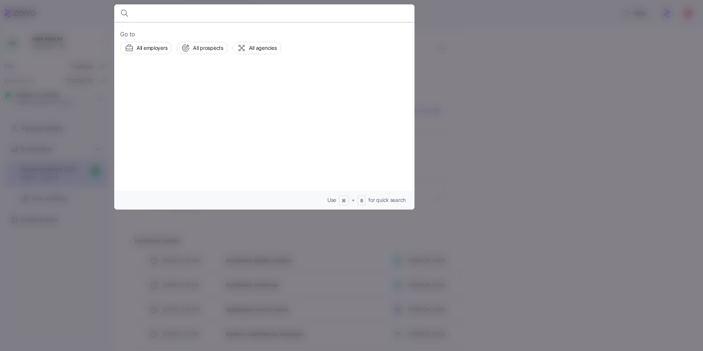 The width and height of the screenshot is (703, 351). I want to click on span: All agencies, so click(263, 48).